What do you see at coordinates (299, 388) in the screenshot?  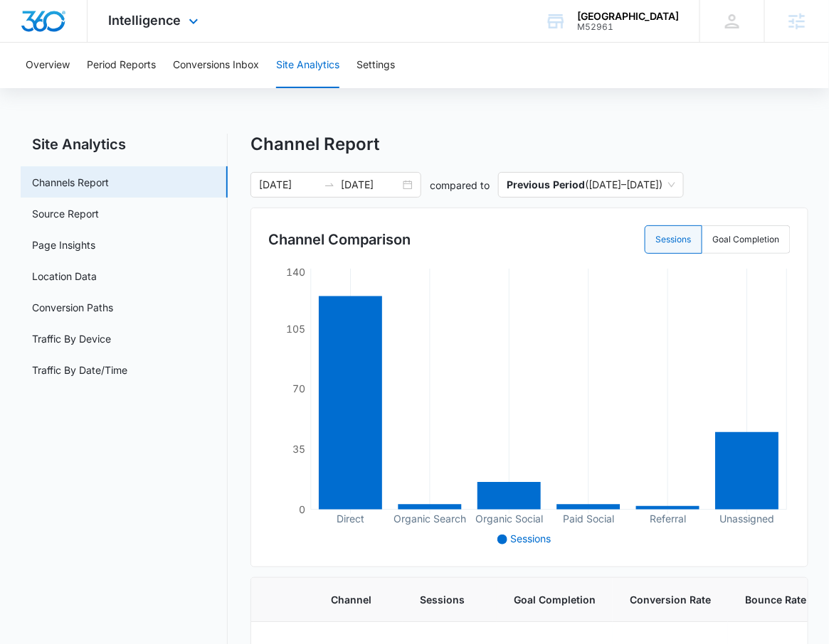 I see `tspan: 70` at bounding box center [299, 388].